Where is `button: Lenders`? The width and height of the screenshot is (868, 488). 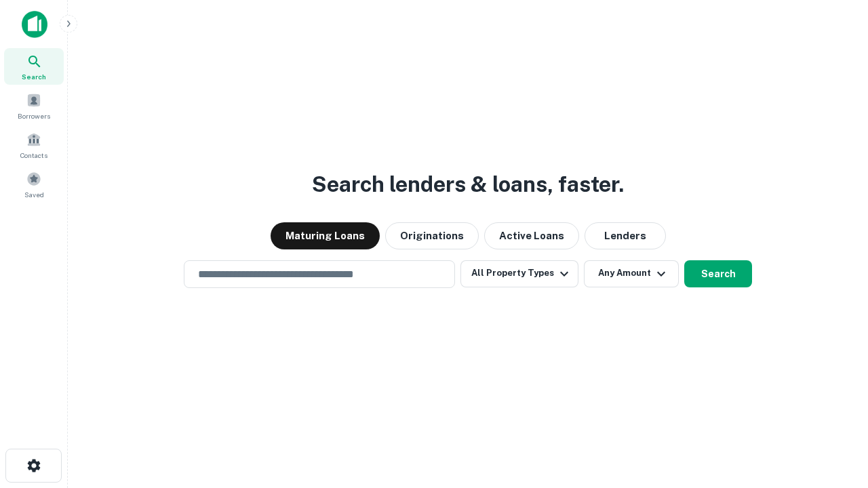 button: Lenders is located at coordinates (625, 236).